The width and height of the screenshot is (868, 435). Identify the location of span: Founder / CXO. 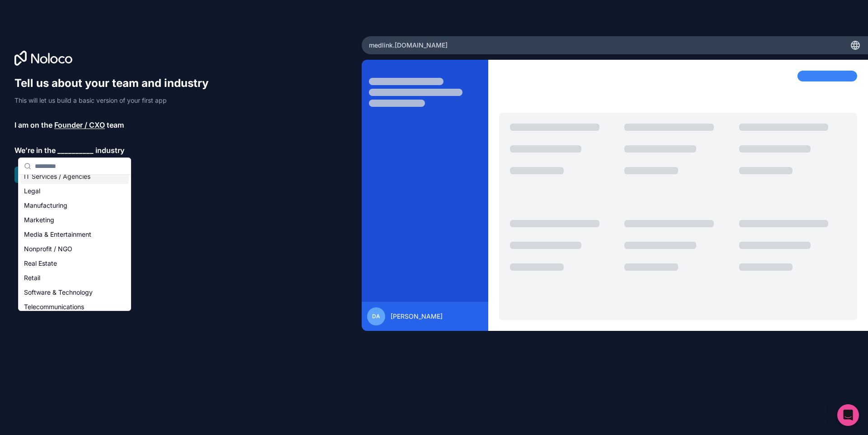
(80, 125).